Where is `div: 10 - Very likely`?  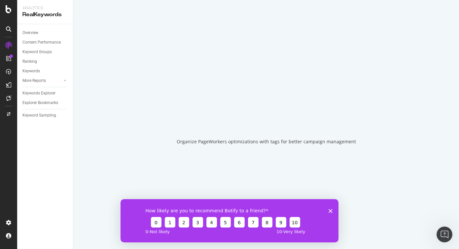 div: 10 - Very likely is located at coordinates (154, 32).